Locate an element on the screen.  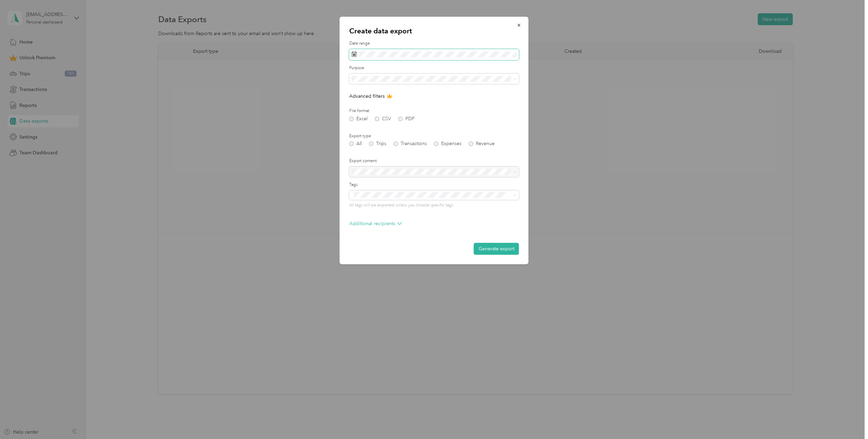
button: Generate export is located at coordinates (496, 249).